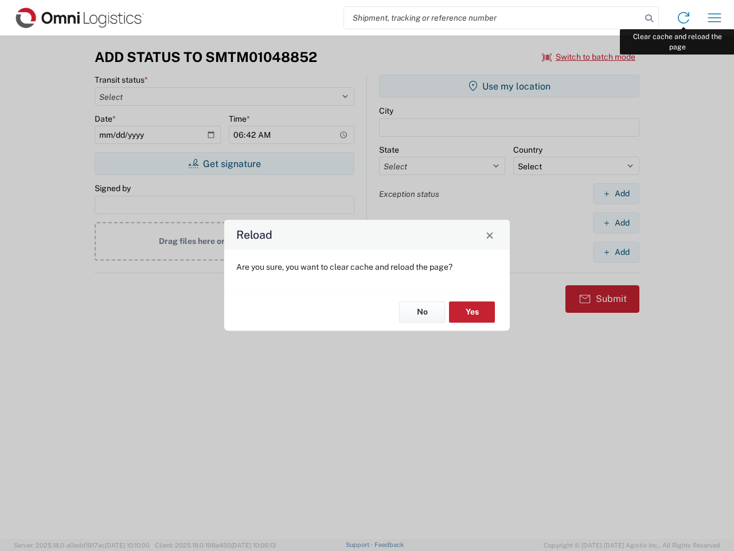  Describe the element at coordinates (472, 312) in the screenshot. I see `button: Yes` at that location.